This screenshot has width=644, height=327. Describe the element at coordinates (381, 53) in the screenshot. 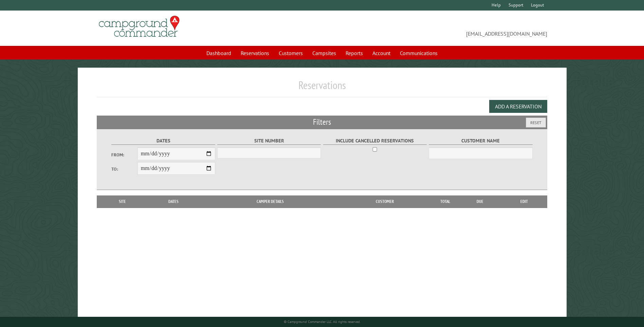

I see `a: Account` at that location.